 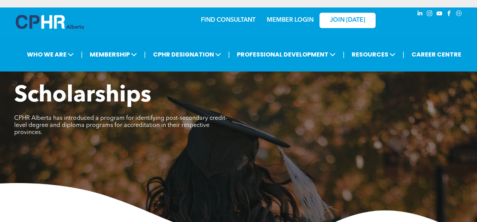 I want to click on a: youtube, so click(x=439, y=14).